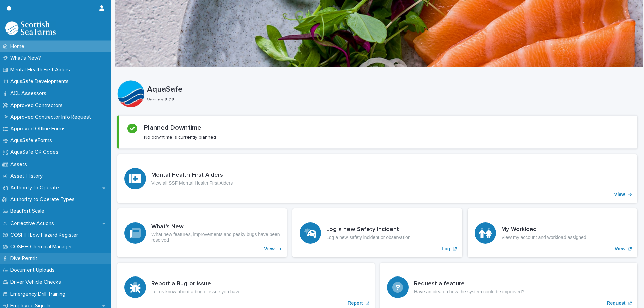 The width and height of the screenshot is (644, 308). What do you see at coordinates (544, 230) in the screenshot?
I see `h3: My Workload` at bounding box center [544, 230].